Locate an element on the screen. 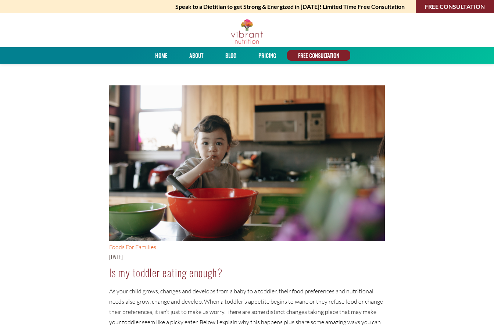 The width and height of the screenshot is (494, 325). a: For Families is located at coordinates (141, 247).